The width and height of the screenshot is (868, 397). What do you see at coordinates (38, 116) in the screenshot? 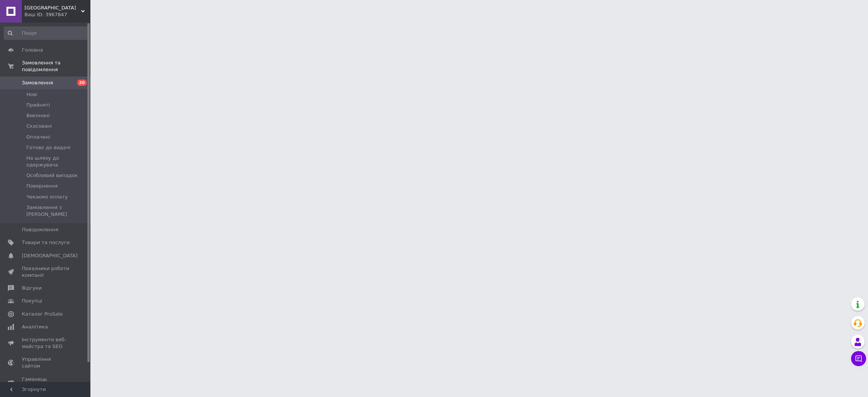
I see `span: Виконані` at bounding box center [38, 116].